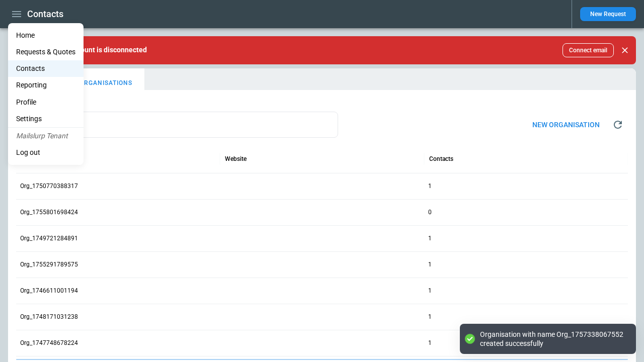 The image size is (644, 362). I want to click on div: Organisation with name Org_1757338067552 created successfully, so click(553, 339).